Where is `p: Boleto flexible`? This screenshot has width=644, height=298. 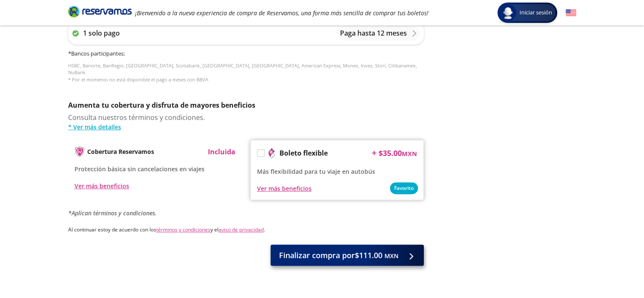
p: Boleto flexible is located at coordinates (303, 153).